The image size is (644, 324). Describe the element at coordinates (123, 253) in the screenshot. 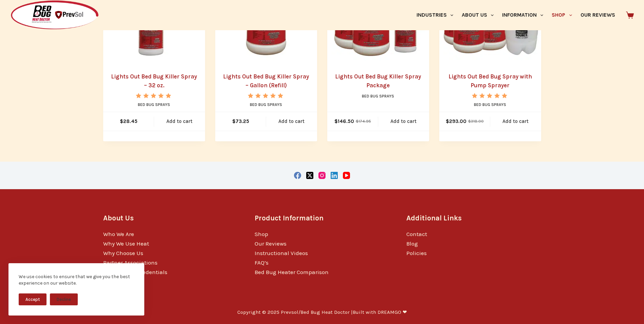

I see `a: Why Choose Us` at that location.